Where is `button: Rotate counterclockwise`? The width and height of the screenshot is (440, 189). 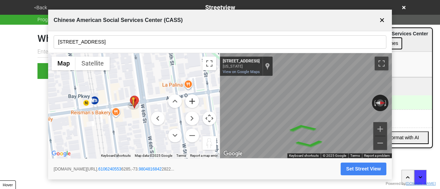
button: Rotate counterclockwise is located at coordinates (374, 103).